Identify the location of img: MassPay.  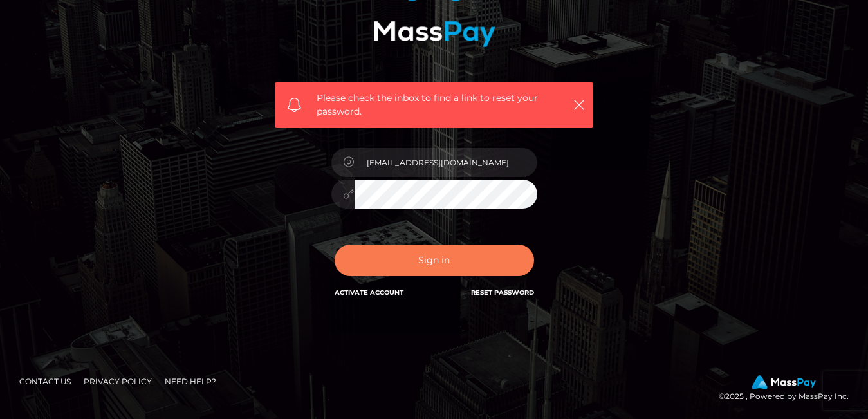
(784, 383).